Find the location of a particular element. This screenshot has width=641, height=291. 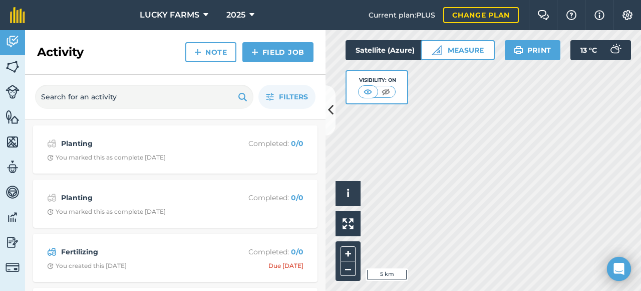

button: Print is located at coordinates (533, 50).